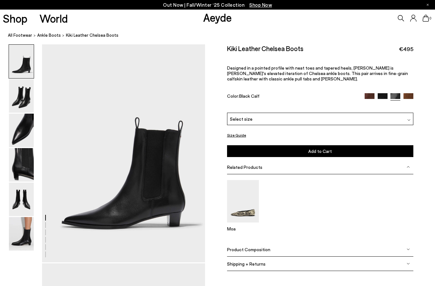 This screenshot has height=286, width=435. Describe the element at coordinates (293, 97) in the screenshot. I see `div: Color:` at that location.